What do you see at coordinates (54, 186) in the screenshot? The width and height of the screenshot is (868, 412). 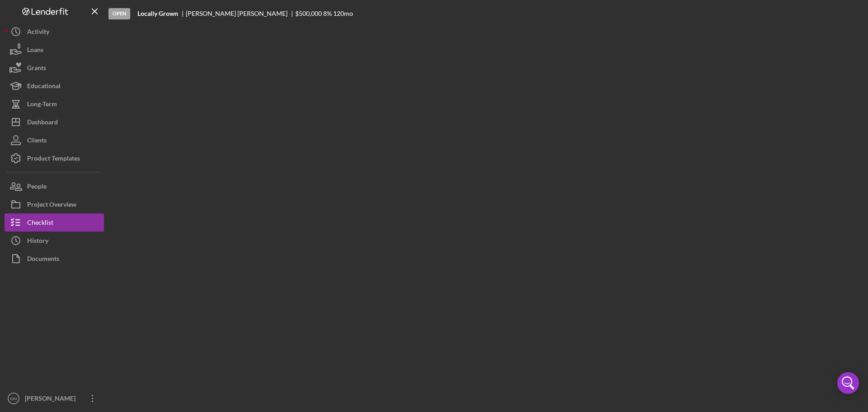 I see `button: People` at bounding box center [54, 186].